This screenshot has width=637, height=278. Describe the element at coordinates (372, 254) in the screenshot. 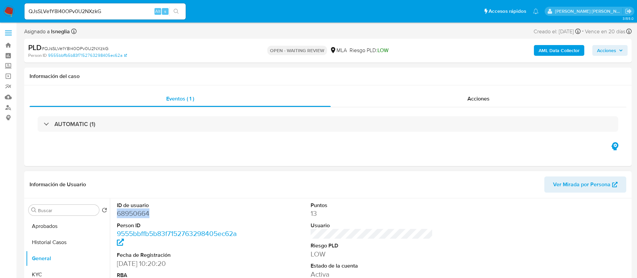

I see `dd: LOW` at that location.